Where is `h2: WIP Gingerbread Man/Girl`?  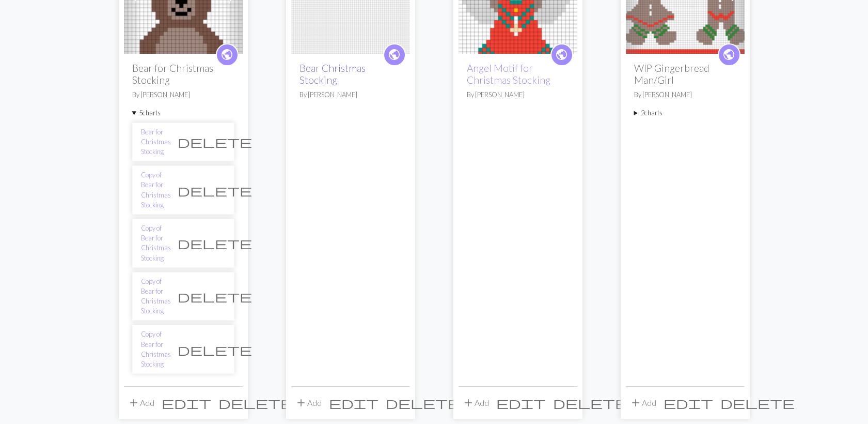 h2: WIP Gingerbread Man/Girl is located at coordinates (685, 74).